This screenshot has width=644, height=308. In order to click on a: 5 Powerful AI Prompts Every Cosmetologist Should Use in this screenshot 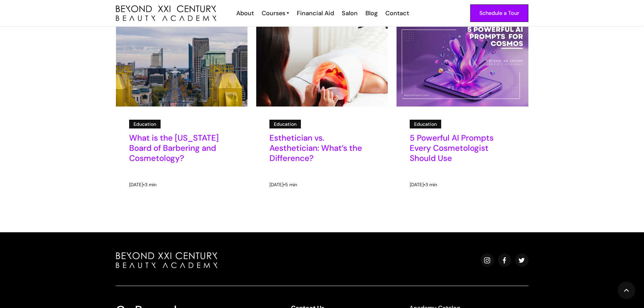, I will do `click(462, 150)`.